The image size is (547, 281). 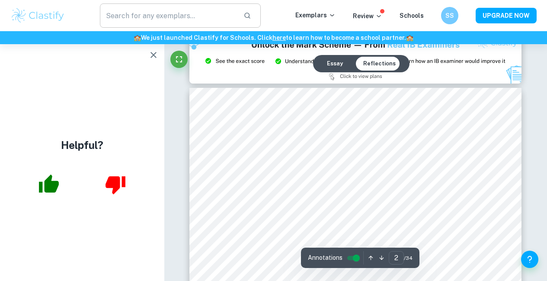 What do you see at coordinates (38, 16) in the screenshot?
I see `img: Clastify logo` at bounding box center [38, 16].